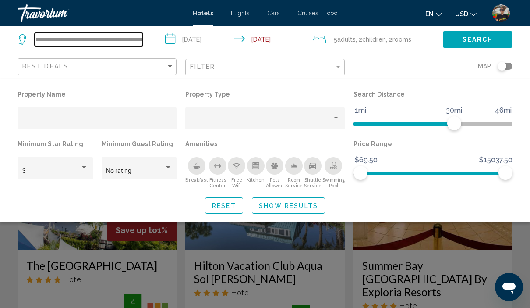  I want to click on span: Room Service, so click(294, 182).